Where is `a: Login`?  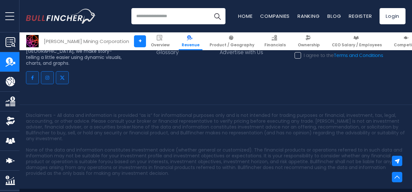 a: Login is located at coordinates (392, 16).